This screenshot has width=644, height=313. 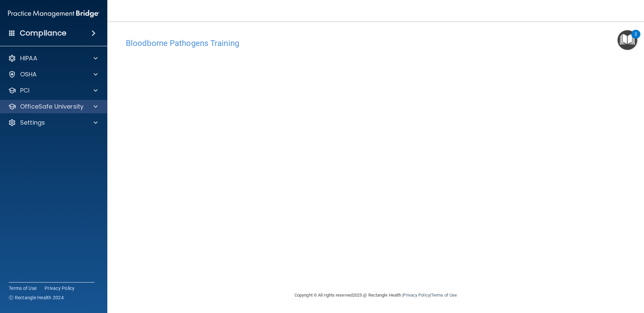 What do you see at coordinates (29, 75) in the screenshot?
I see `p: OSHA` at bounding box center [29, 75].